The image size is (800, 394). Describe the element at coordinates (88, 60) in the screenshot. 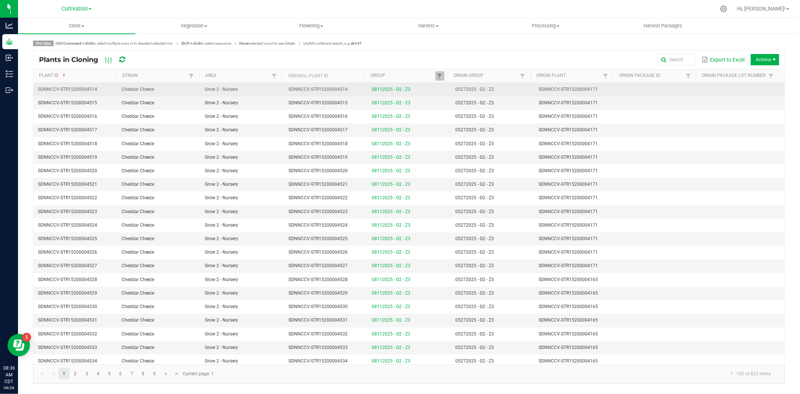

I see `div: Plants in Cloning` at that location.